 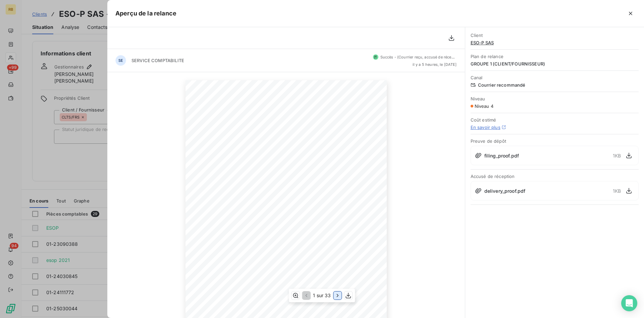 I want to click on span: Niveau 4, so click(x=484, y=106).